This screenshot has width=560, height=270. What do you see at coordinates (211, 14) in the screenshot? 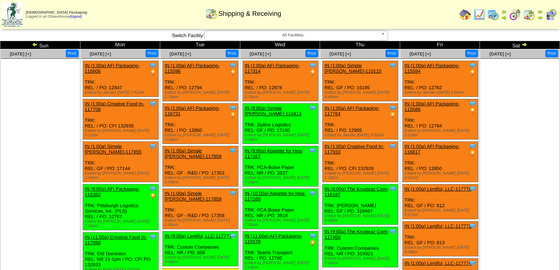
I see `img: calendarinout.gif` at bounding box center [211, 14].